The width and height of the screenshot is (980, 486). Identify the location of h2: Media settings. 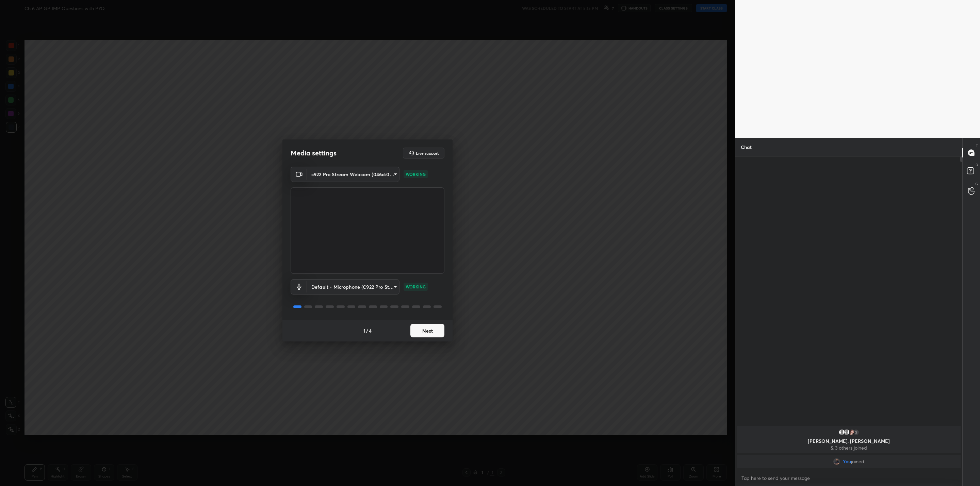
(313, 153).